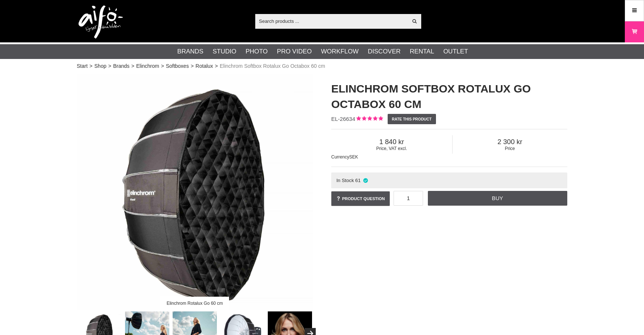  I want to click on div: Elinchrom Rotalux Go 60 cm, so click(195, 303).